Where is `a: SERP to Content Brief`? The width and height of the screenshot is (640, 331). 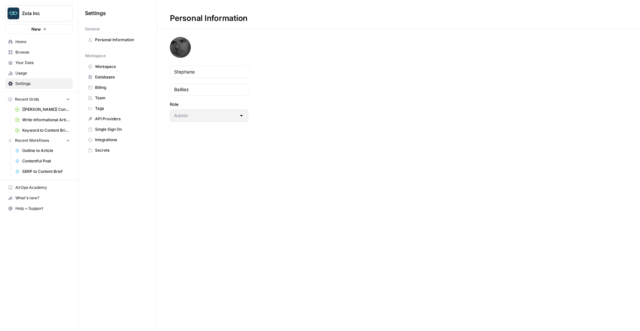
a: SERP to Content Brief is located at coordinates (42, 171).